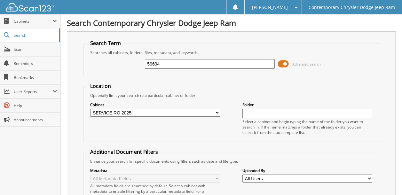  Describe the element at coordinates (307, 170) in the screenshot. I see `label: Uploaded By` at that location.